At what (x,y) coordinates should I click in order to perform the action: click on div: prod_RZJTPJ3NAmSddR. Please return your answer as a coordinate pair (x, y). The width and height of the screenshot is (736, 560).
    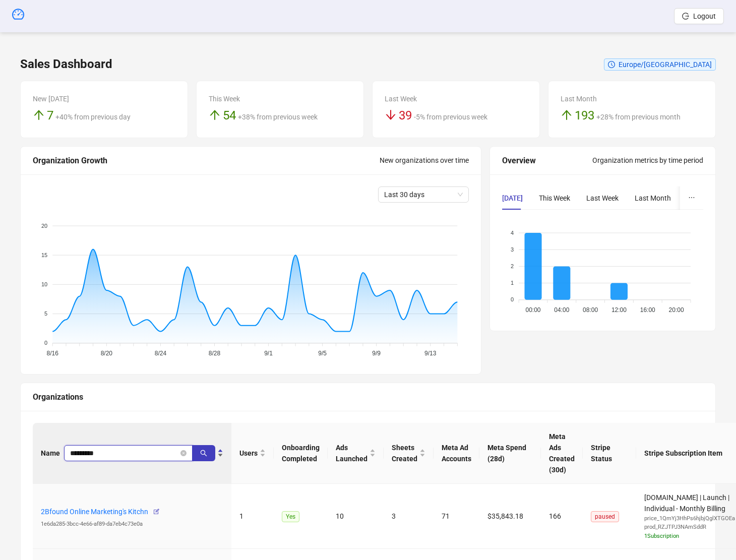
    Looking at the image, I should click on (690, 527).